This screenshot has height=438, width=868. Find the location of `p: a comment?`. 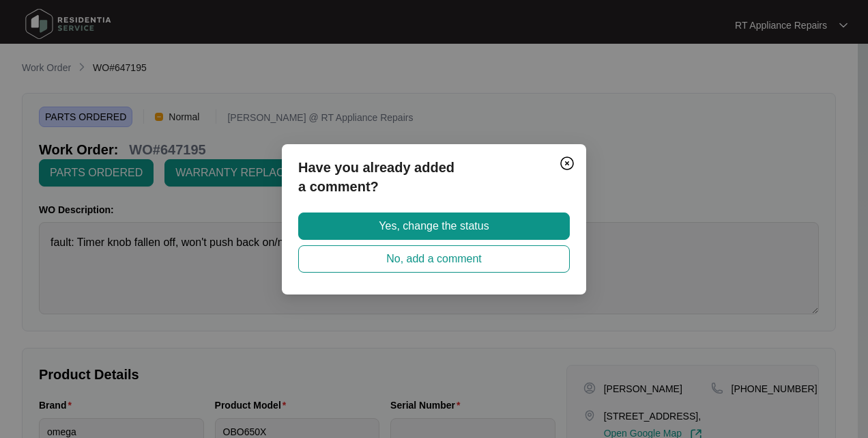

p: a comment? is located at coordinates (434, 187).